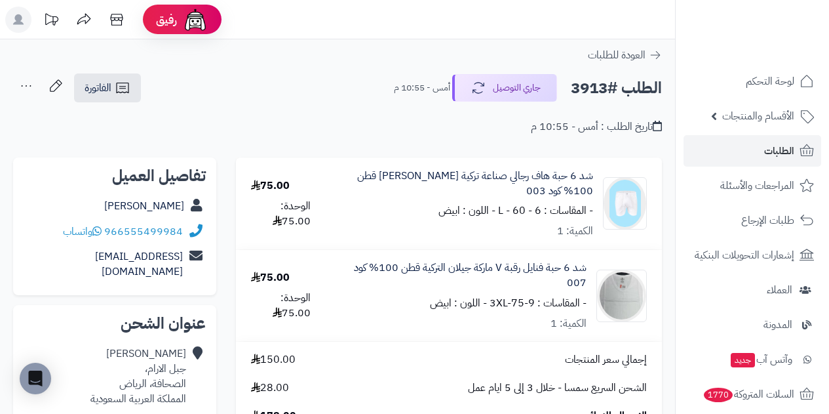  What do you see at coordinates (752, 359) in the screenshot?
I see `a: وآتس آبجديد` at bounding box center [752, 359].